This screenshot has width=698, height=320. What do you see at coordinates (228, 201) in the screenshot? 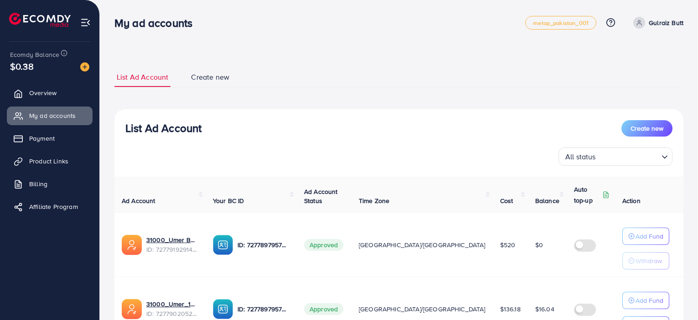
I see `span: Your BC ID` at bounding box center [228, 201].